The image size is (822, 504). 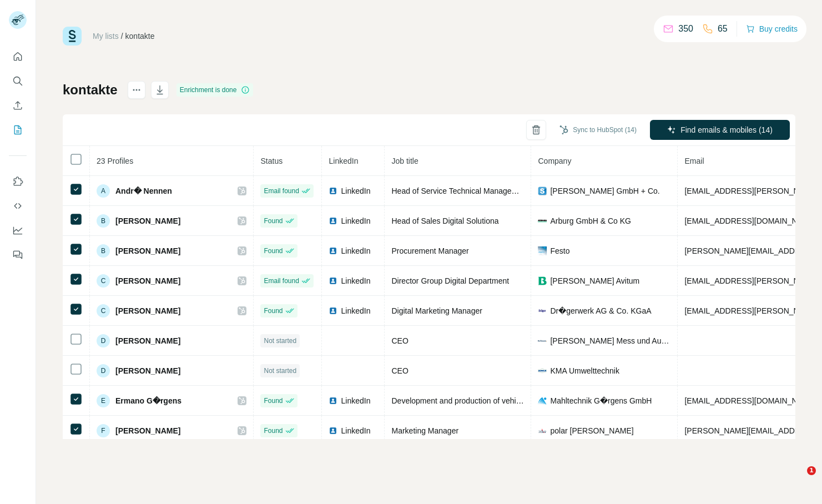 What do you see at coordinates (436, 311) in the screenshot?
I see `span: Digital Marketing Manager` at bounding box center [436, 311].